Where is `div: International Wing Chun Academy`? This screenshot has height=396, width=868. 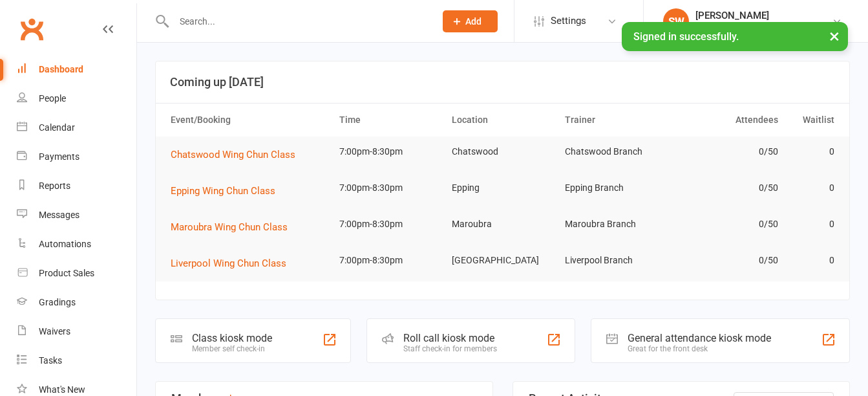 div: International Wing Chun Academy is located at coordinates (763, 27).